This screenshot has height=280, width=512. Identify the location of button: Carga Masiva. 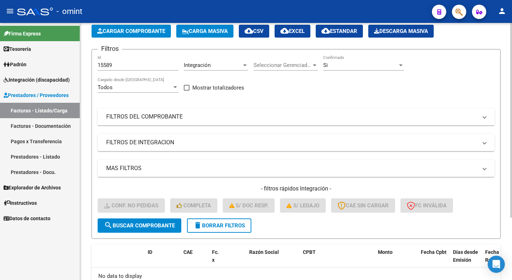
(205, 31).